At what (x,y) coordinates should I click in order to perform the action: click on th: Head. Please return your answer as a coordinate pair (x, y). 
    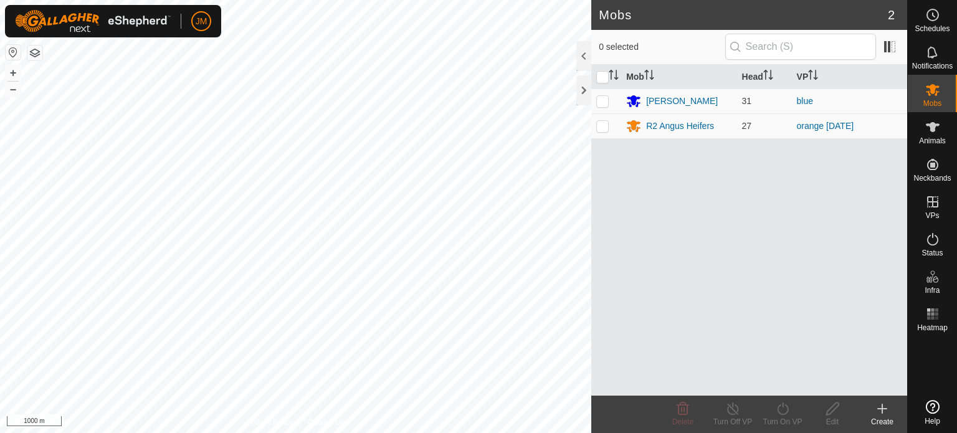
    Looking at the image, I should click on (765, 77).